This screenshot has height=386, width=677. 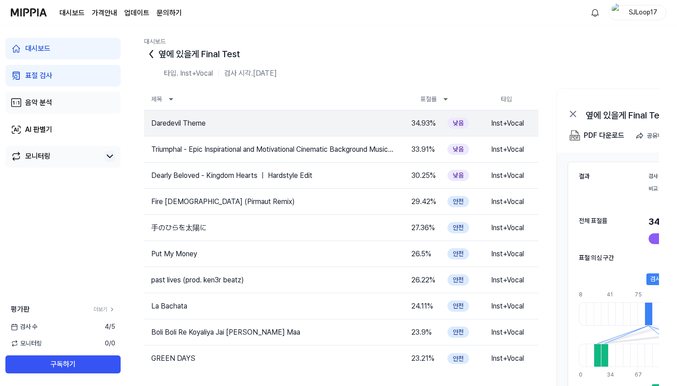 What do you see at coordinates (424, 123) in the screenshot?
I see `div: 34.93 %` at bounding box center [424, 123].